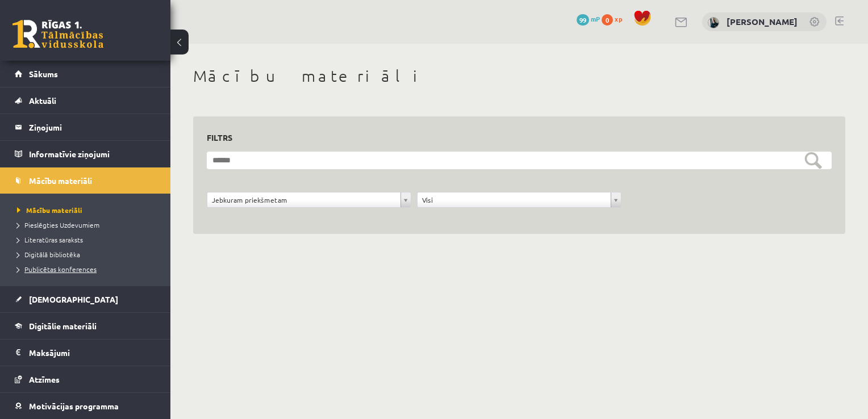 This screenshot has height=419, width=868. I want to click on h3: Filtrs, so click(512, 138).